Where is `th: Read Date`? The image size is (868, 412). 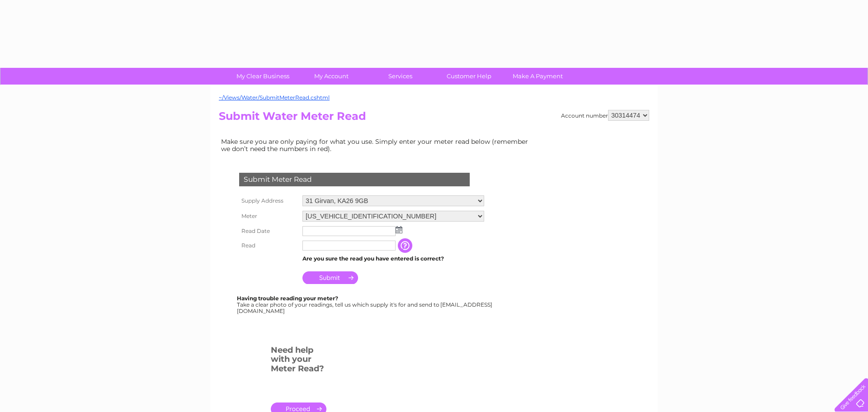 th: Read Date is located at coordinates (269, 231).